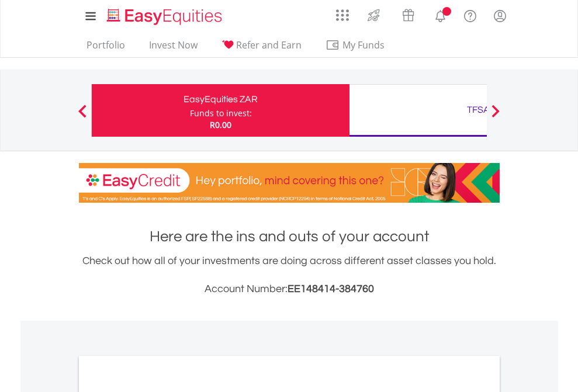 The width and height of the screenshot is (578, 392). I want to click on div: Check out how all of your investments are doing across different asset classes you hold., so click(289, 275).